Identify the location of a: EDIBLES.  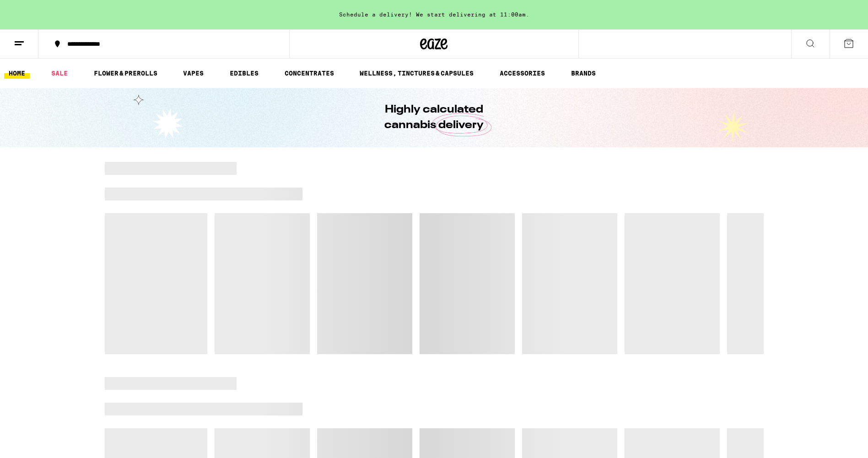
(244, 73).